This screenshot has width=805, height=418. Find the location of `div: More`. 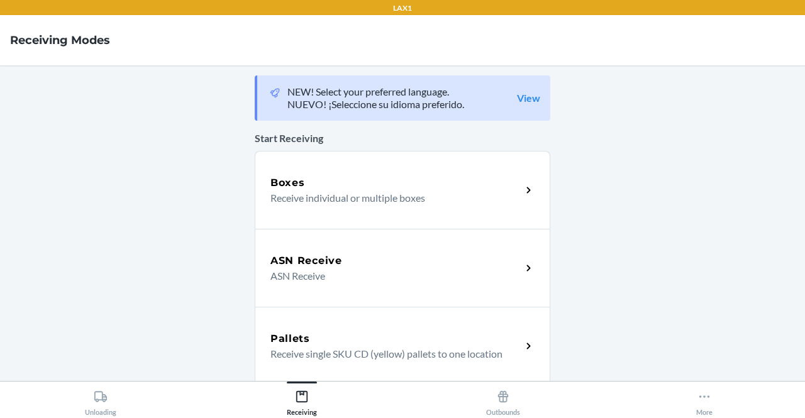

div: More is located at coordinates (704, 400).